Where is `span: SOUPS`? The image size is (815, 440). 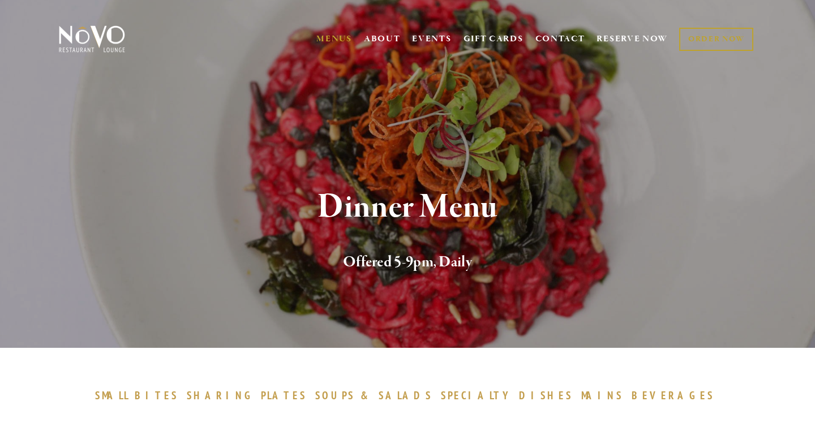
span: SOUPS is located at coordinates (335, 396).